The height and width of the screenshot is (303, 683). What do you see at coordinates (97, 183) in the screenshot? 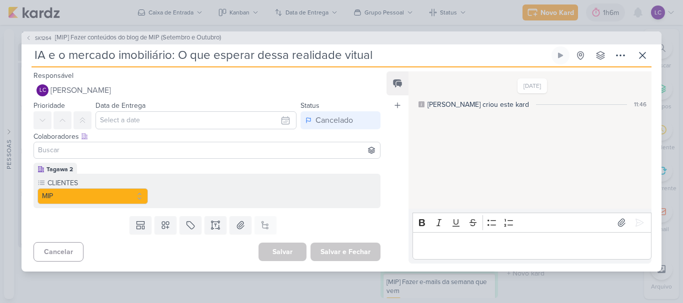
I see `label: CLIENTES` at bounding box center [97, 183].